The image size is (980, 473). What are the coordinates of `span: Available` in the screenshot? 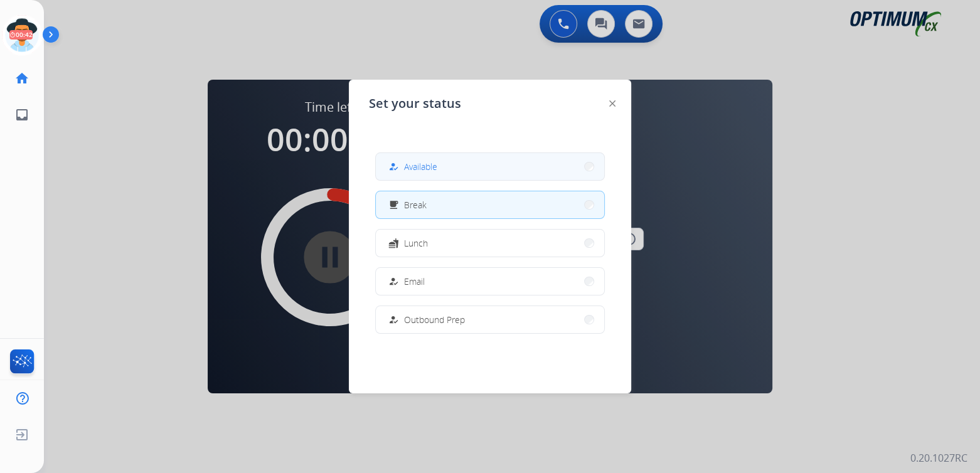 It's located at (420, 166).